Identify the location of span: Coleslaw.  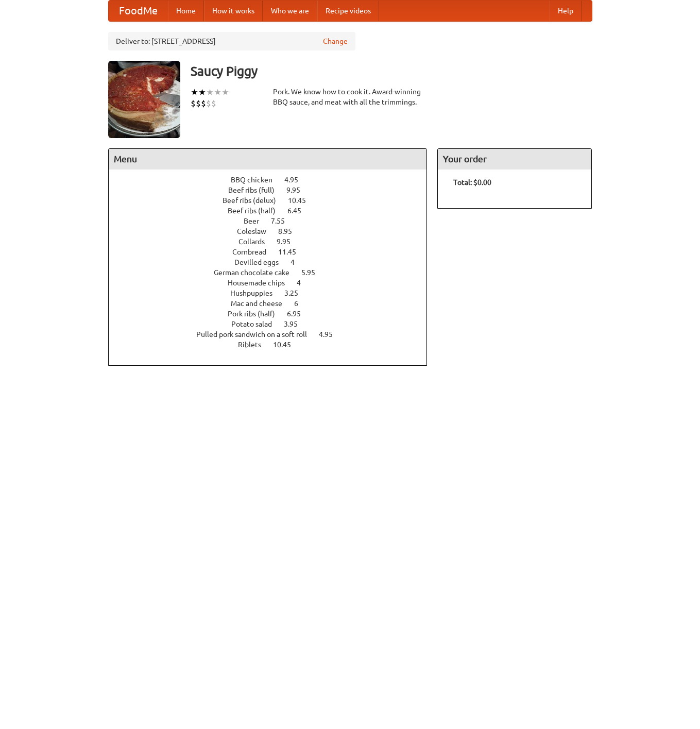
(256, 231).